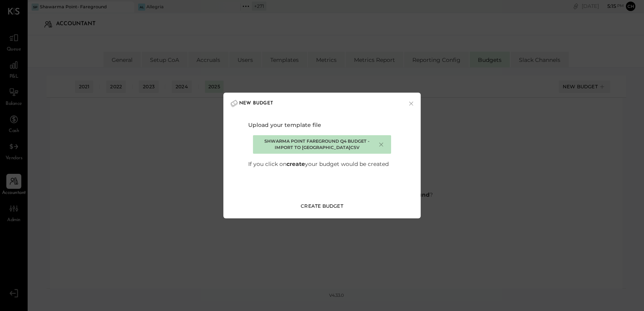 This screenshot has height=311, width=644. Describe the element at coordinates (251, 103) in the screenshot. I see `h2: New Budget` at that location.